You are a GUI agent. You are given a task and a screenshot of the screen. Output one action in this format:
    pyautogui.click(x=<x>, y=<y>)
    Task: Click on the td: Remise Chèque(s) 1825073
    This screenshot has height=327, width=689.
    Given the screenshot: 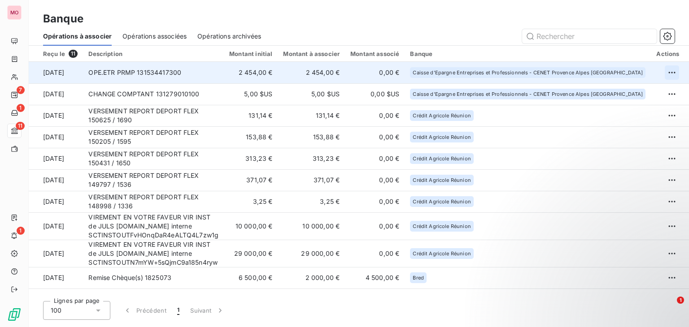 What is the action you would take?
    pyautogui.click(x=153, y=278)
    